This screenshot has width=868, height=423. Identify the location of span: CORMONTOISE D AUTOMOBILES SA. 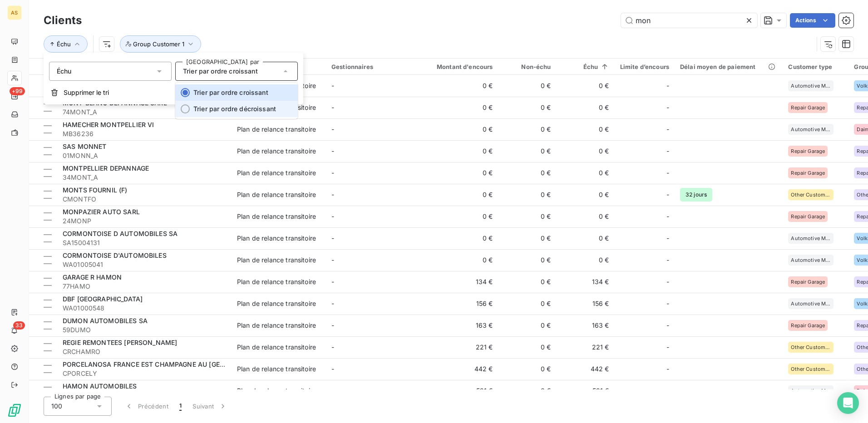
(120, 233).